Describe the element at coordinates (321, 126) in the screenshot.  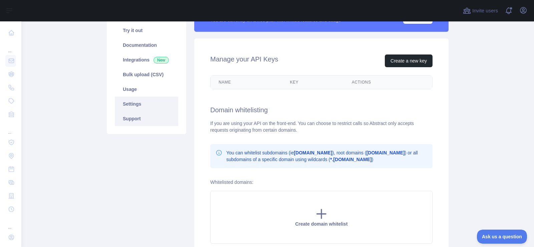
I see `div: If you are using your API on the front-end. You can choose to restrict calls so Abstract only acc...` at that location.